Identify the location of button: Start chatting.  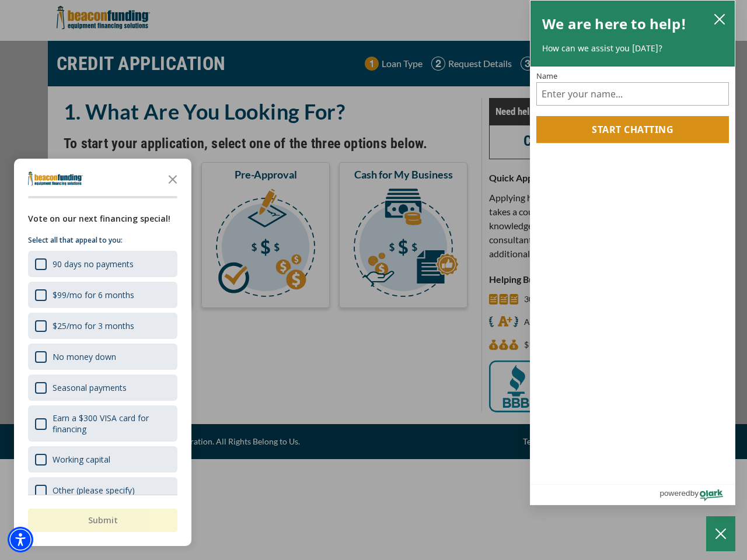
(632, 129).